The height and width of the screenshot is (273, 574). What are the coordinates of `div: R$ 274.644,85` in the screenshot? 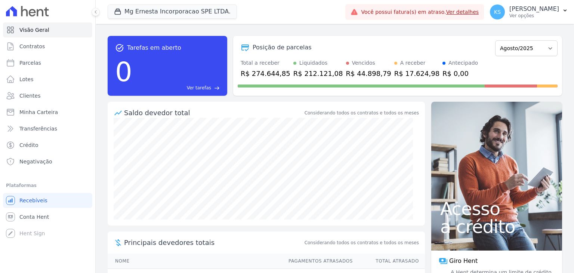 It's located at (265, 73).